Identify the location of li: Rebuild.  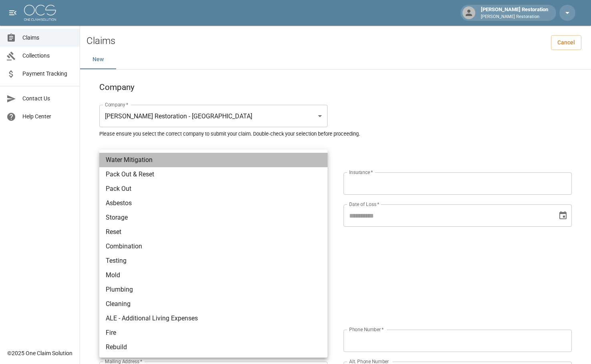
(214, 347).